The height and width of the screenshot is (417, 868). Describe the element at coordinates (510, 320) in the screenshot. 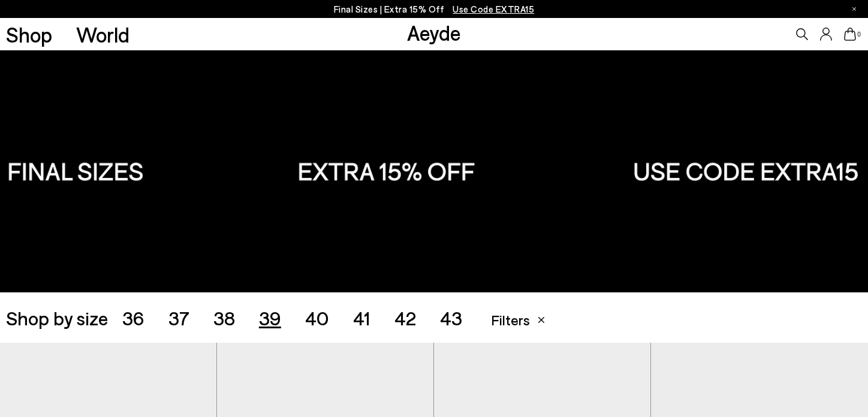

I see `span: Filters` at that location.